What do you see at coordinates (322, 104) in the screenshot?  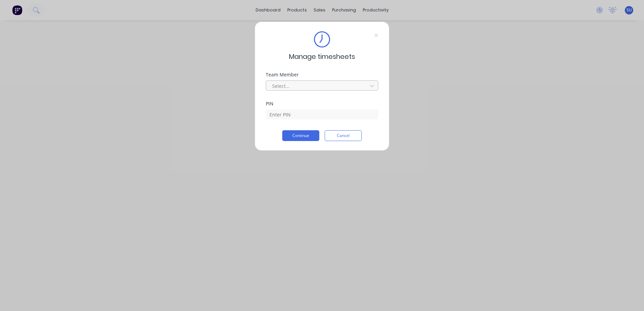 I see `div: PIN` at bounding box center [322, 104].